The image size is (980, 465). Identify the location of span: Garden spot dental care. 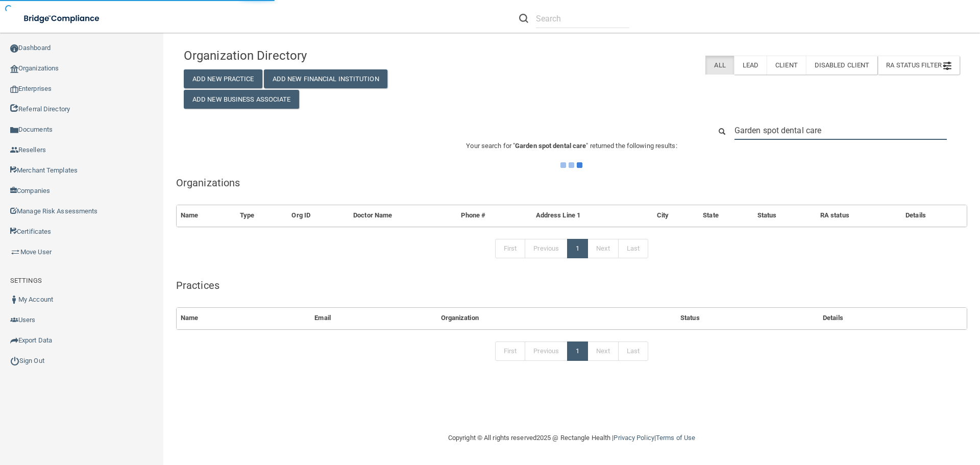
(551, 146).